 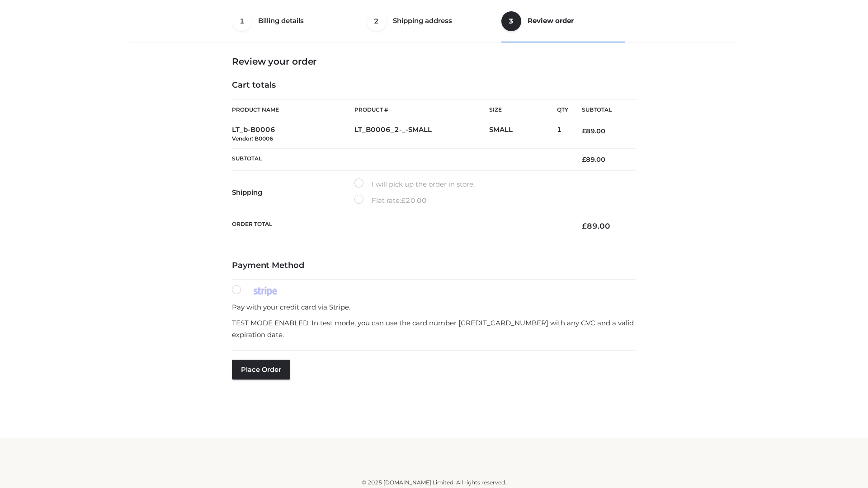 What do you see at coordinates (434, 61) in the screenshot?
I see `h3: Review your order` at bounding box center [434, 61].